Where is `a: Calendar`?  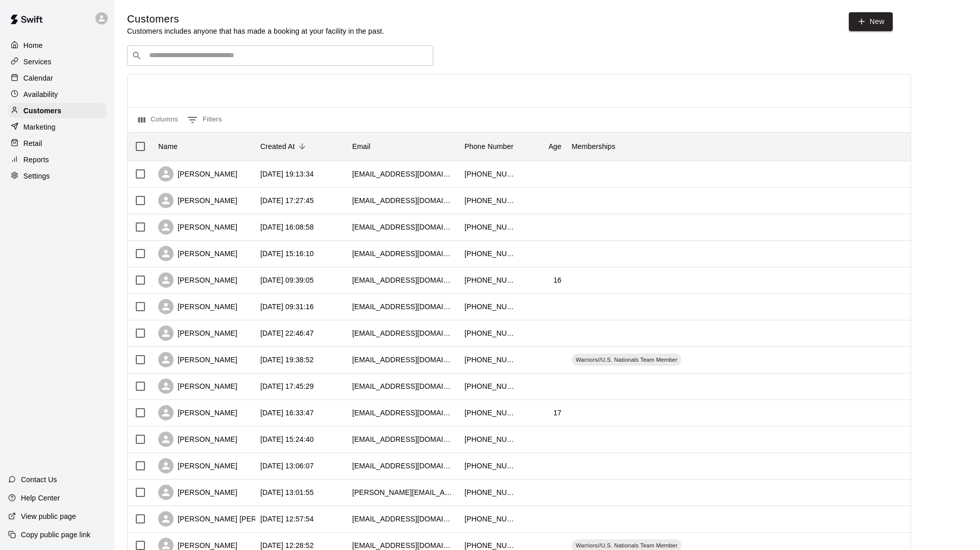 a: Calendar is located at coordinates (57, 78).